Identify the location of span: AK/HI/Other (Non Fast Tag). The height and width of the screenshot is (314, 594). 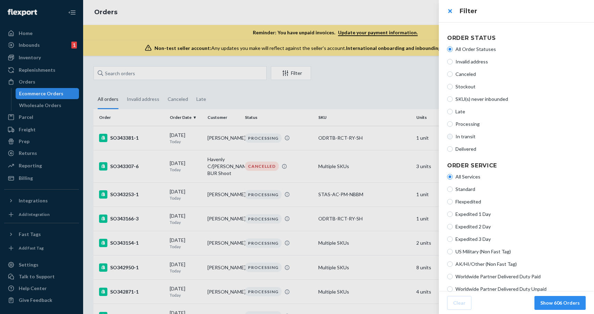
(521, 264).